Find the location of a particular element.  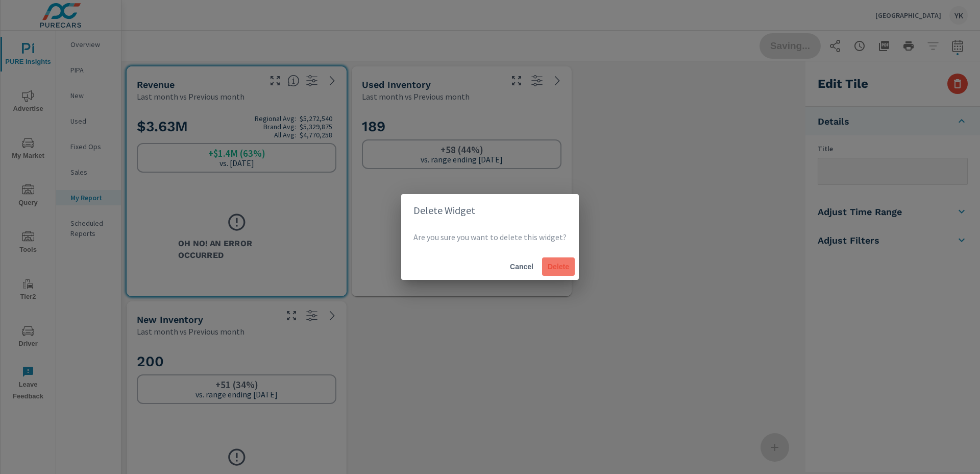

button: Cancel is located at coordinates (522, 267).